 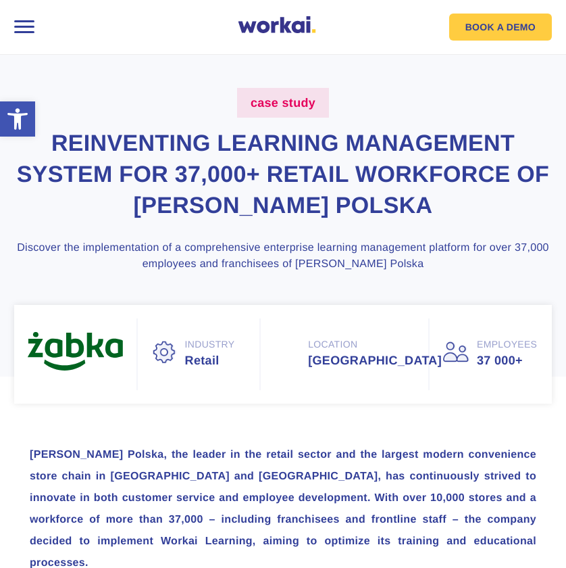 What do you see at coordinates (283, 103) in the screenshot?
I see `label: case study` at bounding box center [283, 103].